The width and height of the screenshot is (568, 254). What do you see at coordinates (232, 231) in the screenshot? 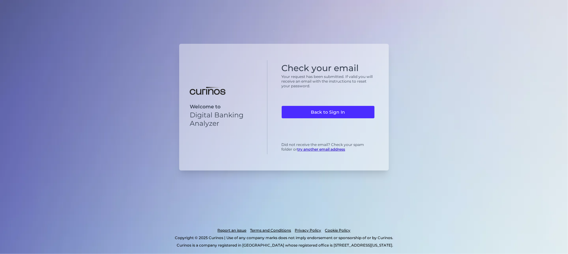
I see `a: Report an issue` at bounding box center [232, 231].